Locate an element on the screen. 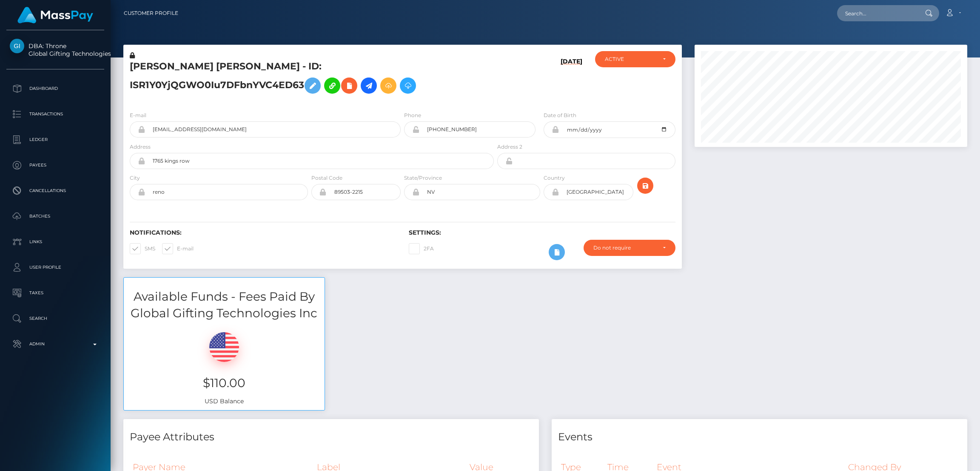 This screenshot has height=471, width=980. p: Admin is located at coordinates (55, 343).